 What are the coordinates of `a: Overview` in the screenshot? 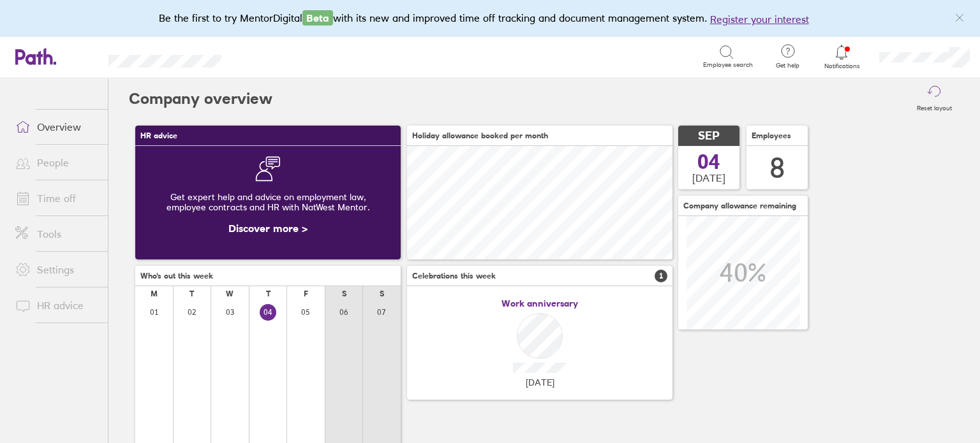 It's located at (56, 127).